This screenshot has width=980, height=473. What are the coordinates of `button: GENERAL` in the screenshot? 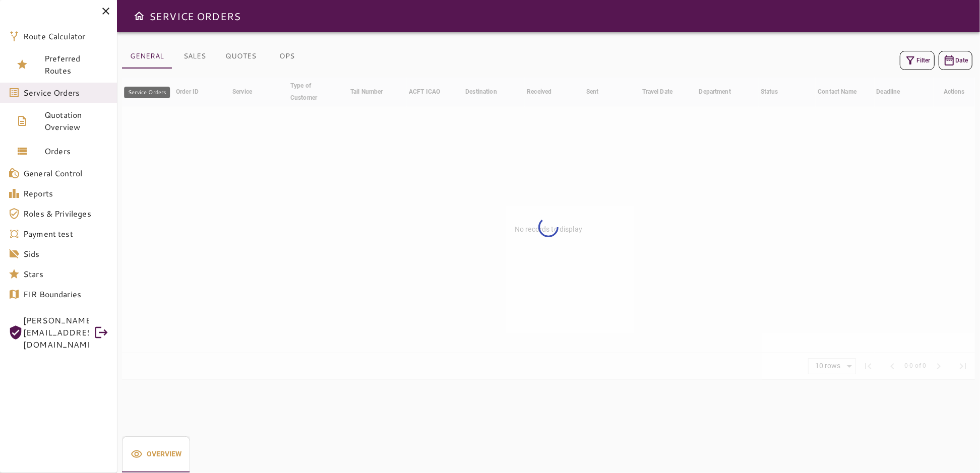 It's located at (147, 57).